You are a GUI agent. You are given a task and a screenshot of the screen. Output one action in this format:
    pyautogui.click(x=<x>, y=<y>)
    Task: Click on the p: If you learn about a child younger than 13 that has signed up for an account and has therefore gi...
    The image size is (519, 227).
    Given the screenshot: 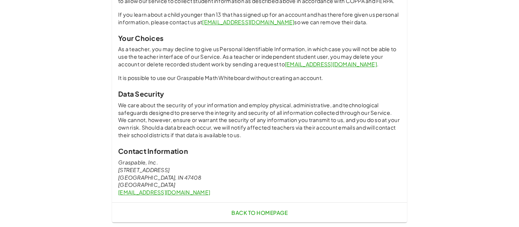 What is the action you would take?
    pyautogui.click(x=259, y=19)
    